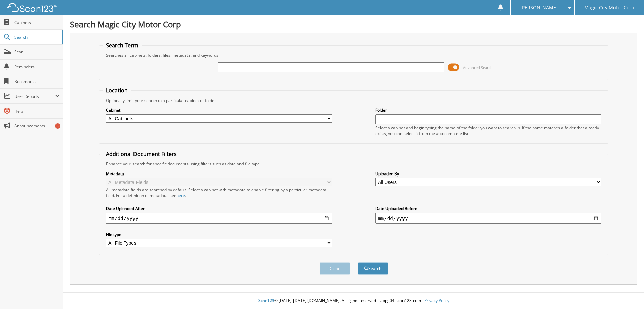 The image size is (644, 309). What do you see at coordinates (37, 22) in the screenshot?
I see `span: Cabinets` at bounding box center [37, 22].